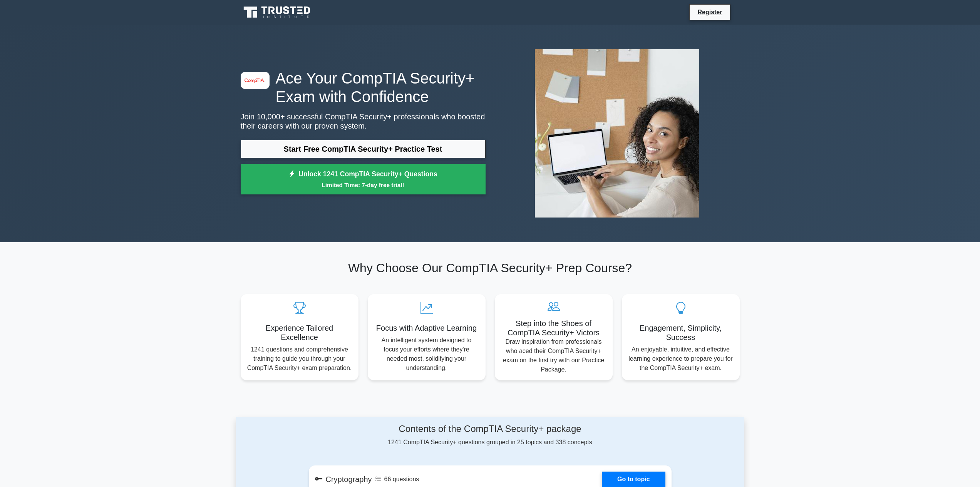 Image resolution: width=980 pixels, height=487 pixels. I want to click on a: Unlock 1241 CompTIA Security+ QuestionsLimited Time: 7-day free trial!, so click(363, 179).